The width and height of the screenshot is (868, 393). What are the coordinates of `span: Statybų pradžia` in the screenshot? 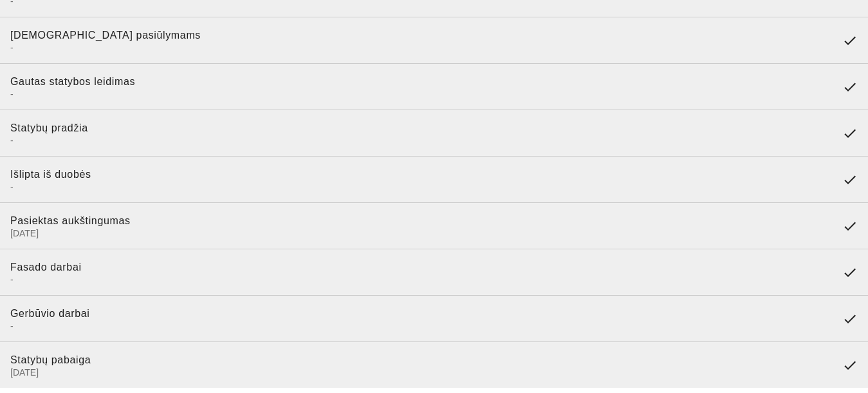 It's located at (49, 128).